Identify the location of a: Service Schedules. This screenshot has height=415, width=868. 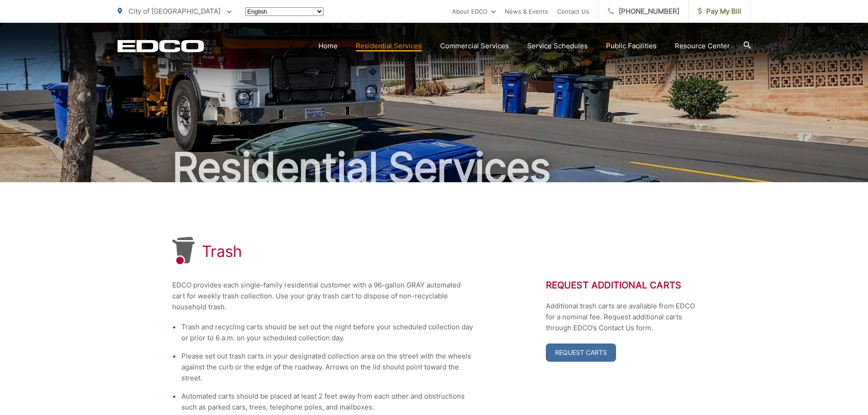
(557, 46).